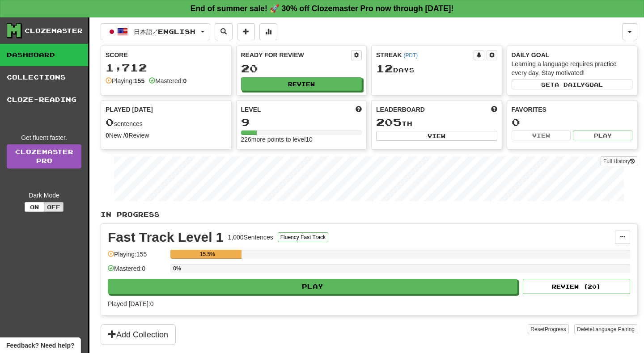  Describe the element at coordinates (296, 55) in the screenshot. I see `div: Ready for Review` at that location.